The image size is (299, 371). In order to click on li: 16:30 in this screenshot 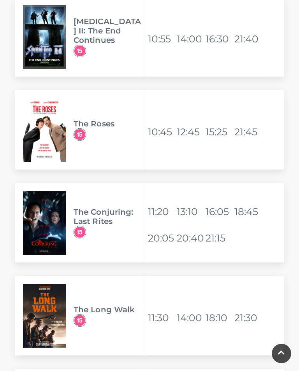, I will do `click(219, 39)`.